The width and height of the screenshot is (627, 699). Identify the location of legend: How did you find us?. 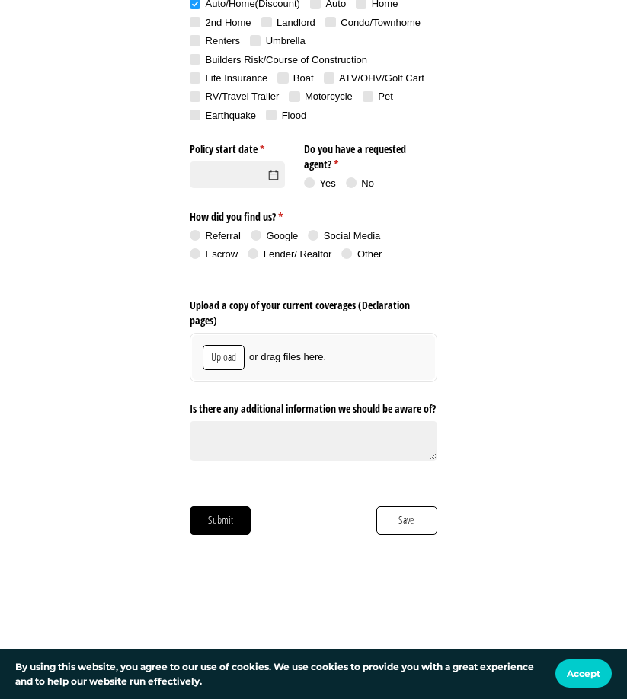
(313, 215).